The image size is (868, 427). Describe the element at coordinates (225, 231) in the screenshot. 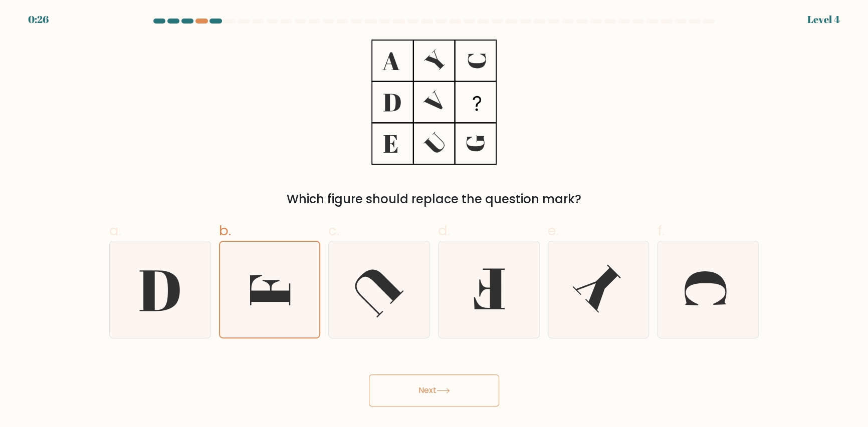

I see `span: b.` at that location.